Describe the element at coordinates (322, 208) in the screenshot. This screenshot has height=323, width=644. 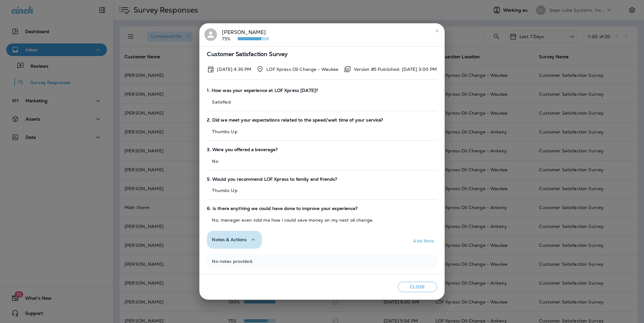
I see `span: 6. Is there anything we could have done to improve your experience?` at that location.